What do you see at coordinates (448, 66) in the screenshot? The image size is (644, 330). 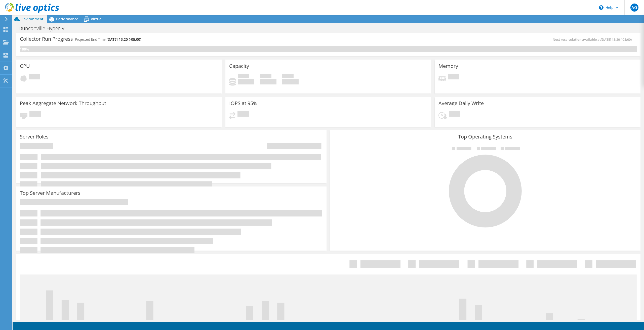 I see `h3: Memory` at bounding box center [448, 66].